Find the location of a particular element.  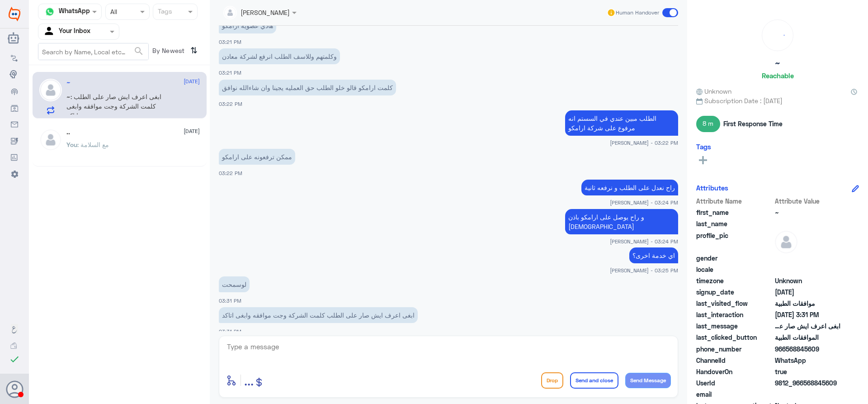

span: locale is located at coordinates (735, 269).